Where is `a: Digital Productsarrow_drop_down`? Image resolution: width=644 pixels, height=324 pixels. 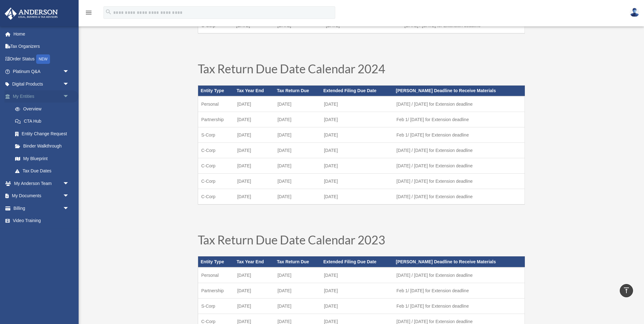
a: Digital Productsarrow_drop_down is located at coordinates (41, 84).